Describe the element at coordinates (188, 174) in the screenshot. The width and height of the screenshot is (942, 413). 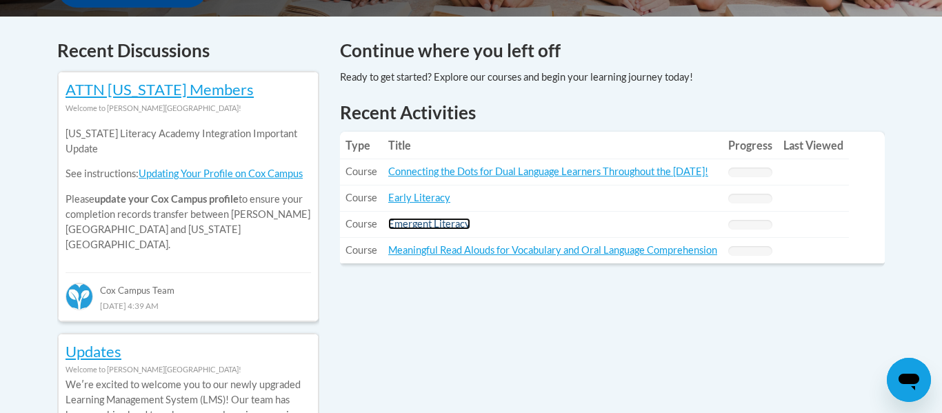
I see `p: See instructions:` at that location.